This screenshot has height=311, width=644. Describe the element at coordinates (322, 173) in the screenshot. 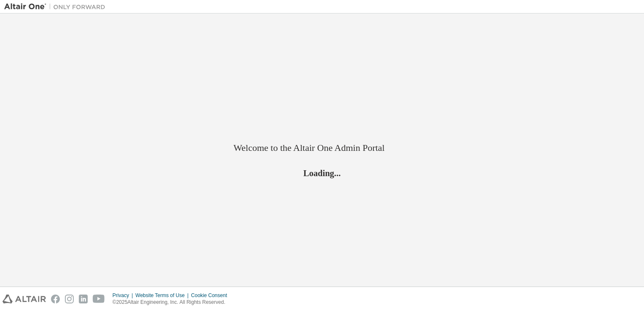

I see `h2: Loading...` at that location.